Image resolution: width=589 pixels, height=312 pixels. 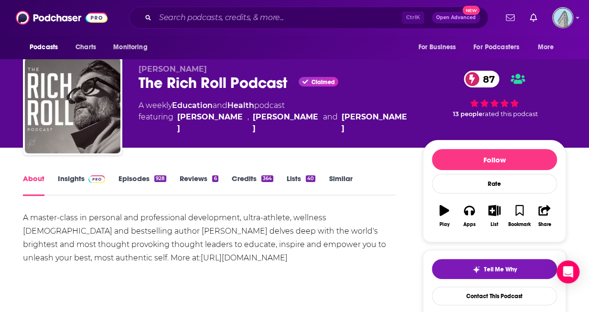 I want to click on button: Apps, so click(x=469, y=216).